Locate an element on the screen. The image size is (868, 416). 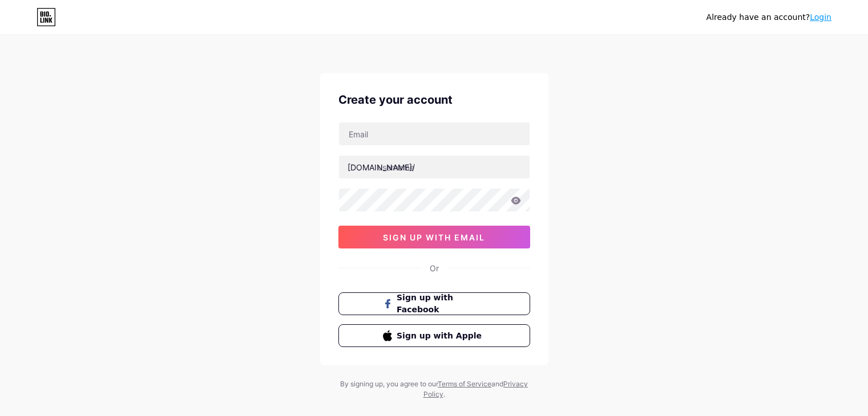
a: Terms of Service is located at coordinates (464, 383).